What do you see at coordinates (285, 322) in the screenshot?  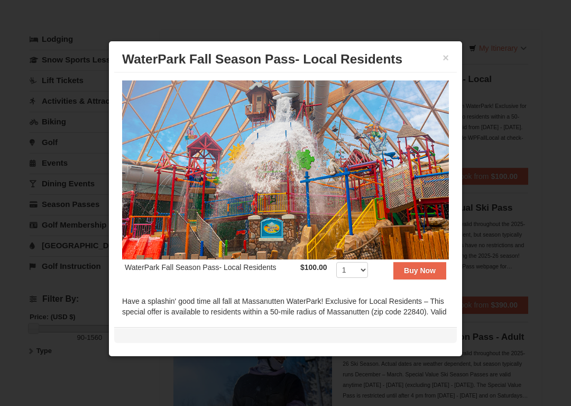 I see `div: Have a splashin' good time all fall at Massanutten WaterPark! Exclusive for Local Residents – Thi...` at bounding box center [285, 322].